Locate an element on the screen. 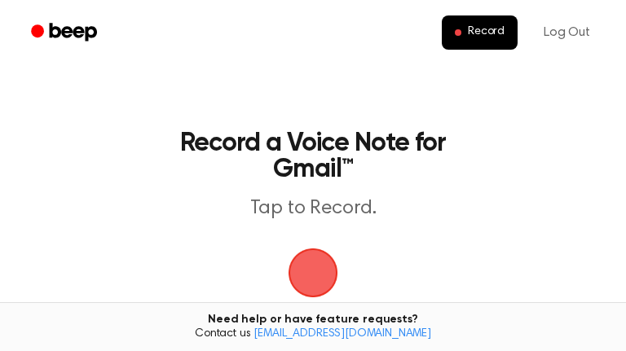 This screenshot has height=351, width=626. p: Tap to Record. is located at coordinates (313, 209).